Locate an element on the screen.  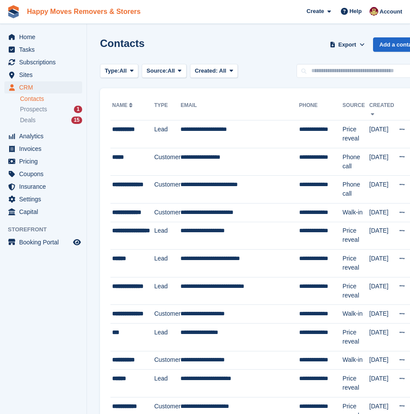
span: Sites is located at coordinates (45, 75).